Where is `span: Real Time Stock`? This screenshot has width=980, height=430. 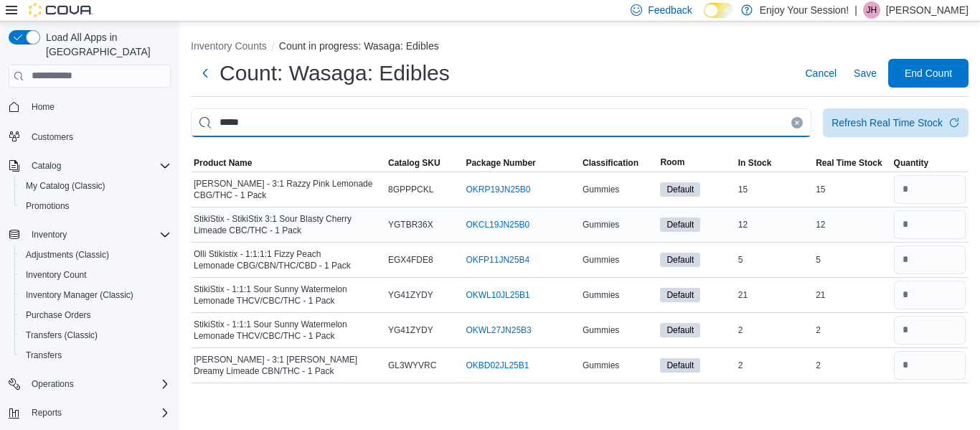
span: Real Time Stock is located at coordinates (849, 163).